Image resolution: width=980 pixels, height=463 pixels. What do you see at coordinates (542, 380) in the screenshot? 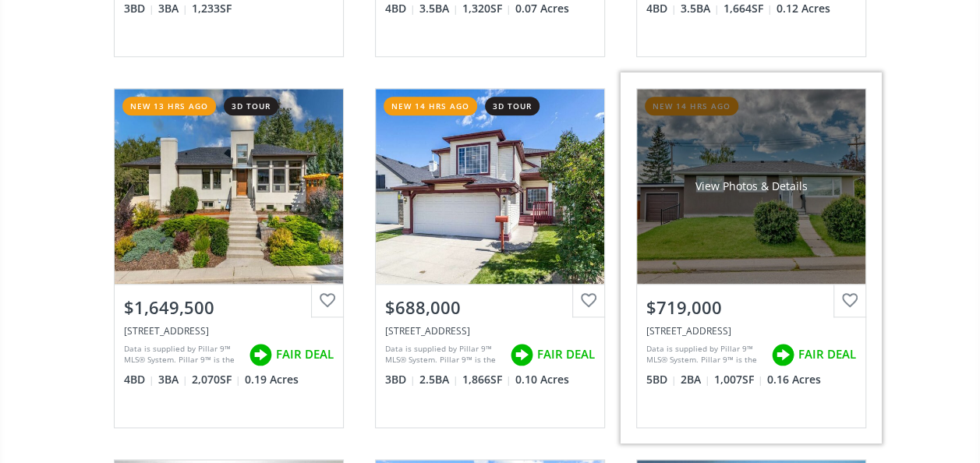
I see `span: 0.10 Acres` at bounding box center [542, 380].